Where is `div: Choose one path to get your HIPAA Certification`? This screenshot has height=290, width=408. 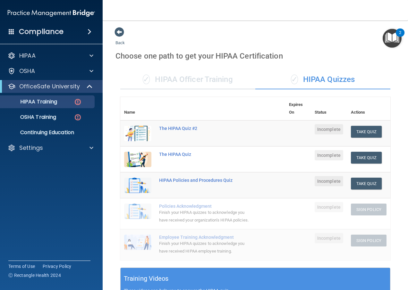
div: Choose one path to get your HIPAA Certification is located at coordinates (255, 56).